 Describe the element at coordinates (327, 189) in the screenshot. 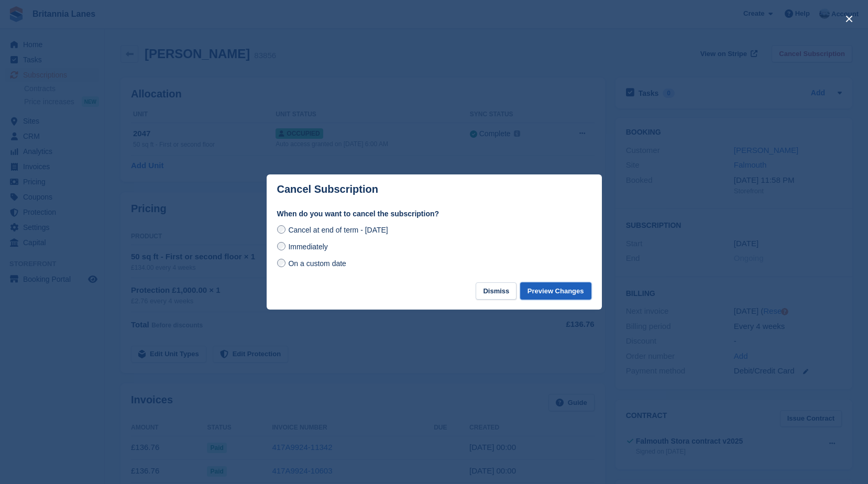

I see `p: Cancel Subscription` at that location.